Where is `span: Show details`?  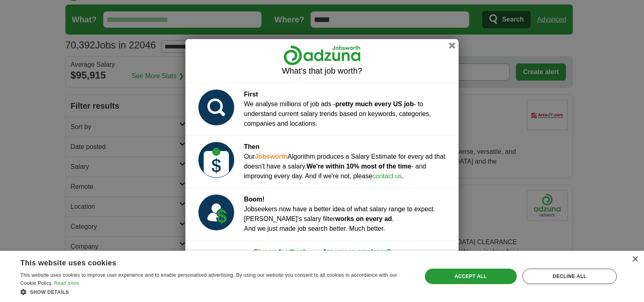 span: Show details is located at coordinates (49, 292).